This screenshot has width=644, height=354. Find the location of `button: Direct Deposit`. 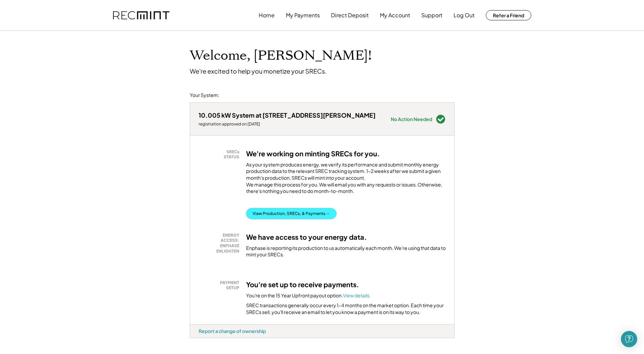

button: Direct Deposit is located at coordinates (350, 15).